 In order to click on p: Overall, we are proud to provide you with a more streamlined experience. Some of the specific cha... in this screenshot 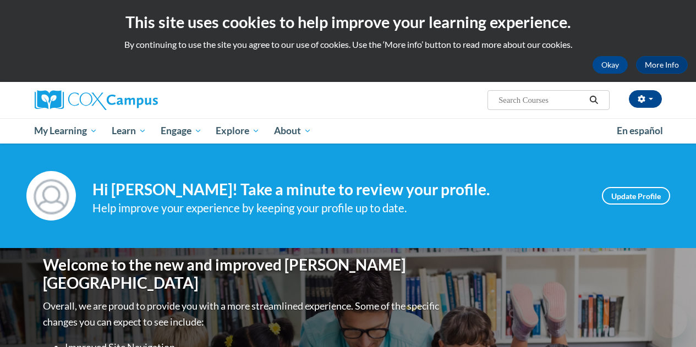, I will do `click(242, 314)`.